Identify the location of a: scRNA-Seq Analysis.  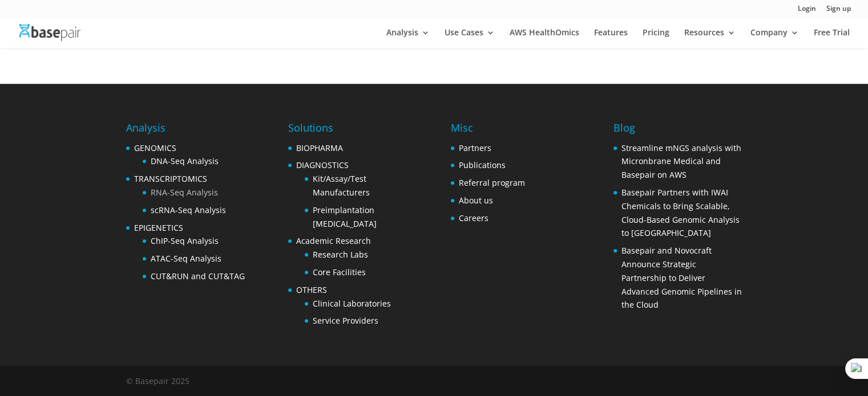
(188, 210).